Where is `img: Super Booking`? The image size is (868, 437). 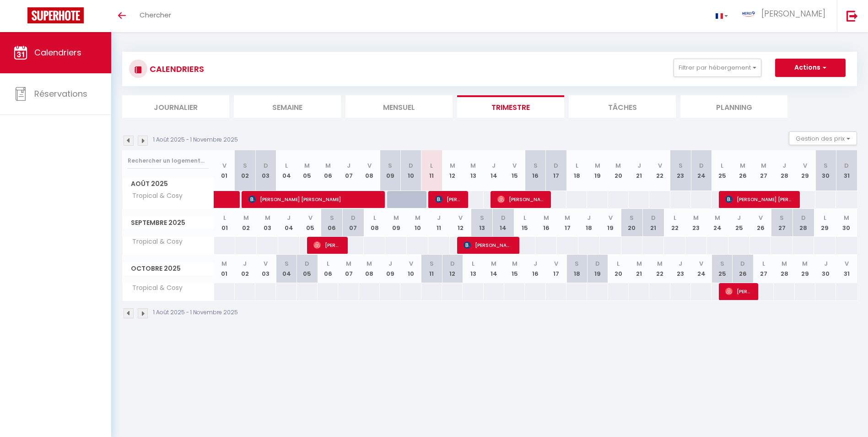 img: Super Booking is located at coordinates (56, 15).